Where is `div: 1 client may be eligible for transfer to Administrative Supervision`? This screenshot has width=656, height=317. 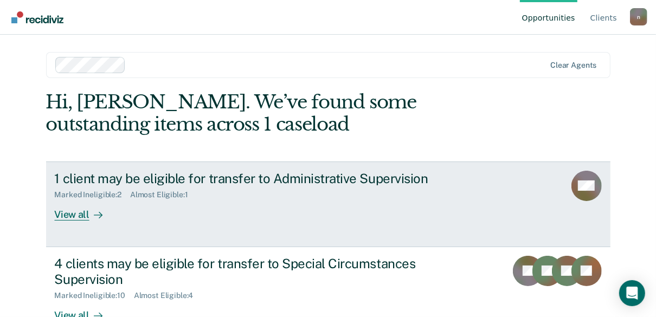 div: 1 client may be eligible for transfer to Administrative Supervision is located at coordinates (245, 178).